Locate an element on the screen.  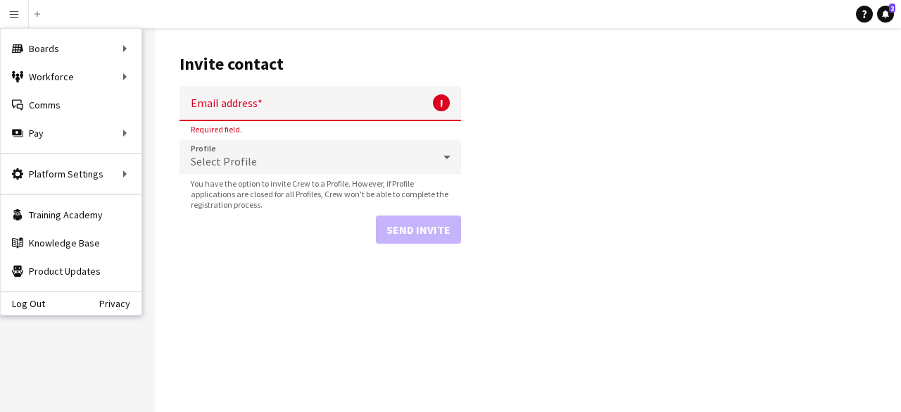
div: Platform Settings is located at coordinates (71, 174).